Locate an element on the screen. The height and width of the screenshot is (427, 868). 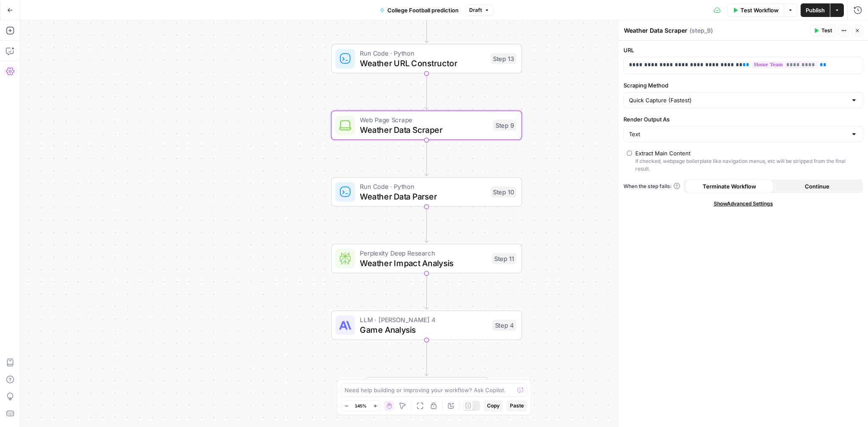
span: Publish is located at coordinates (815, 10).